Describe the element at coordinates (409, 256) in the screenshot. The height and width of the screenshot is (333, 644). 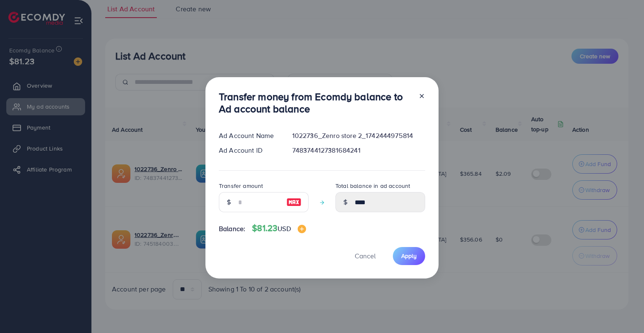
I see `span: Apply` at that location.